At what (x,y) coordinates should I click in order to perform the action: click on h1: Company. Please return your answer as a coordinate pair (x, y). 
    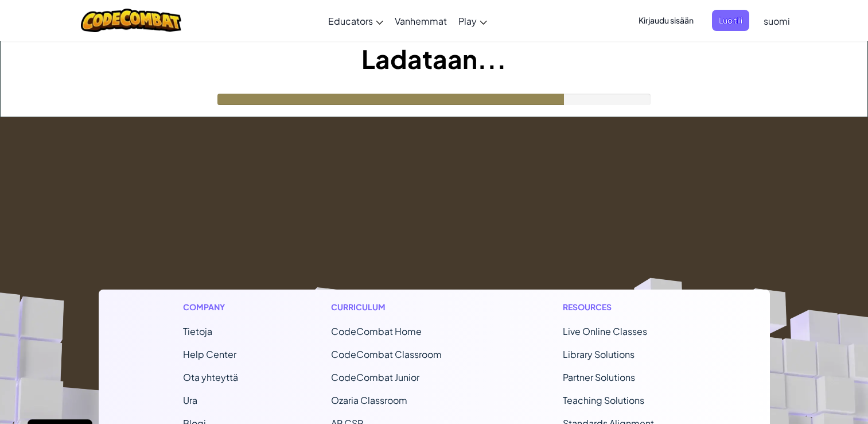
    Looking at the image, I should click on (211, 307).